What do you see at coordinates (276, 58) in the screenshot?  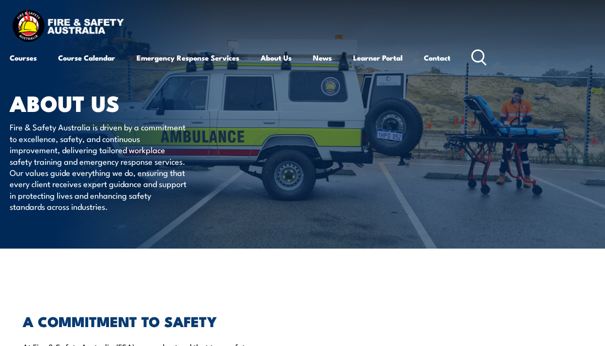 I see `a: About Us` at bounding box center [276, 58].